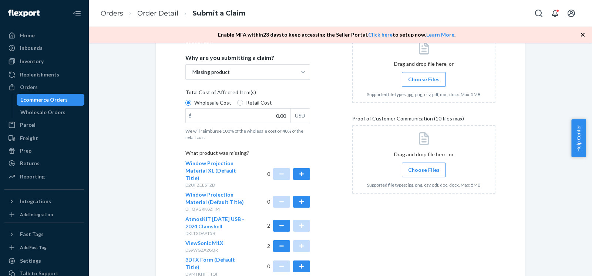  I want to click on a: Home, so click(44, 36).